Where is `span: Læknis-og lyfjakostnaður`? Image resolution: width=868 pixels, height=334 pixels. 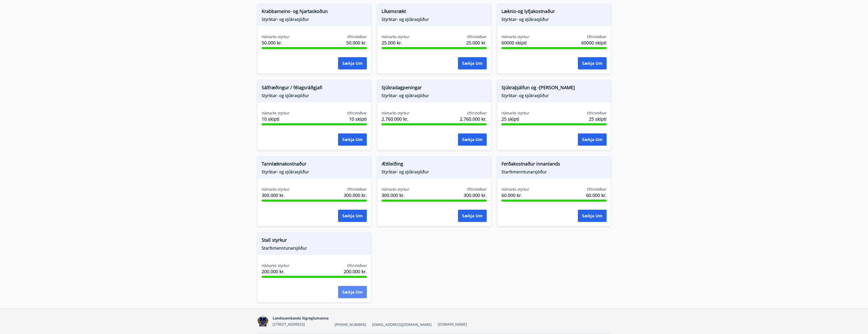
span: Læknis-og lyfjakostnaður is located at coordinates (554, 12).